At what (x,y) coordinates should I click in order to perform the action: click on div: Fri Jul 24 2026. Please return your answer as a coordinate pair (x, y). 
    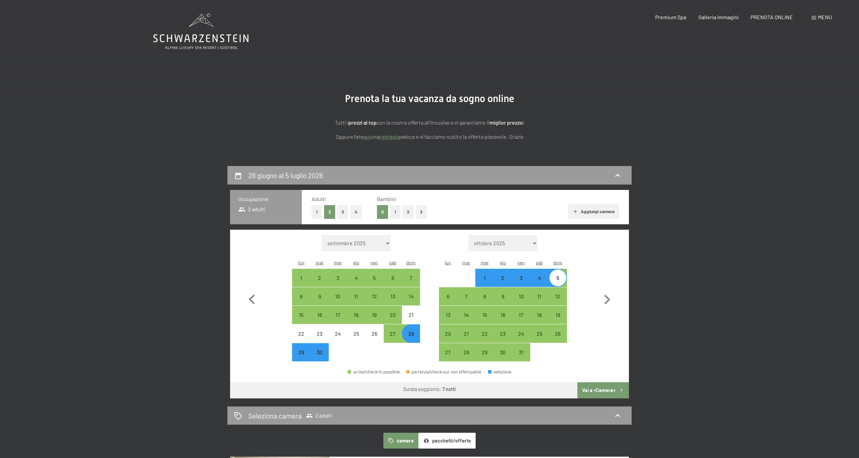
    Looking at the image, I should click on (521, 334).